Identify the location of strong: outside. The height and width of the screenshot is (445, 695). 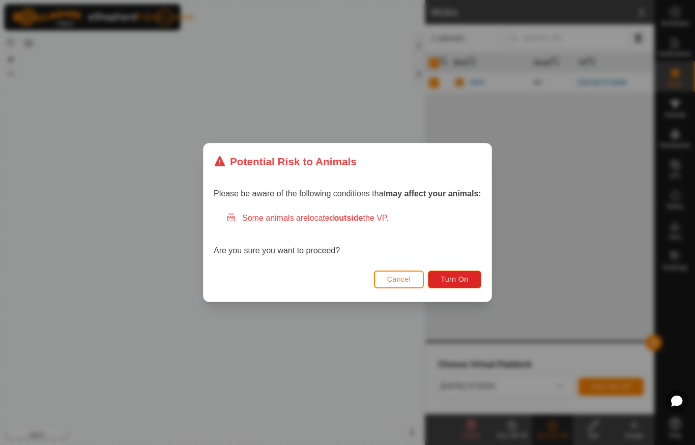
(348, 218).